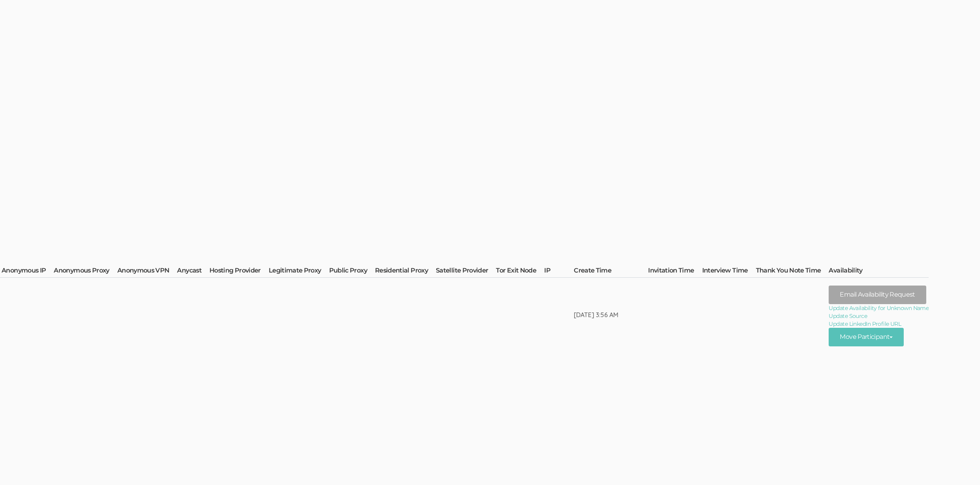 The image size is (980, 485). What do you see at coordinates (879, 308) in the screenshot?
I see `a: Update Availability for Unknown Name` at bounding box center [879, 308].